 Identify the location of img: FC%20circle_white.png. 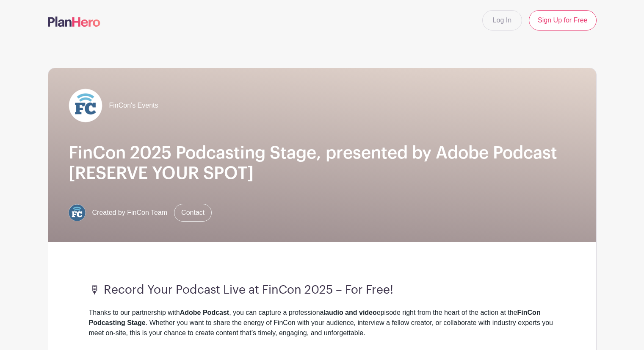
(85, 105).